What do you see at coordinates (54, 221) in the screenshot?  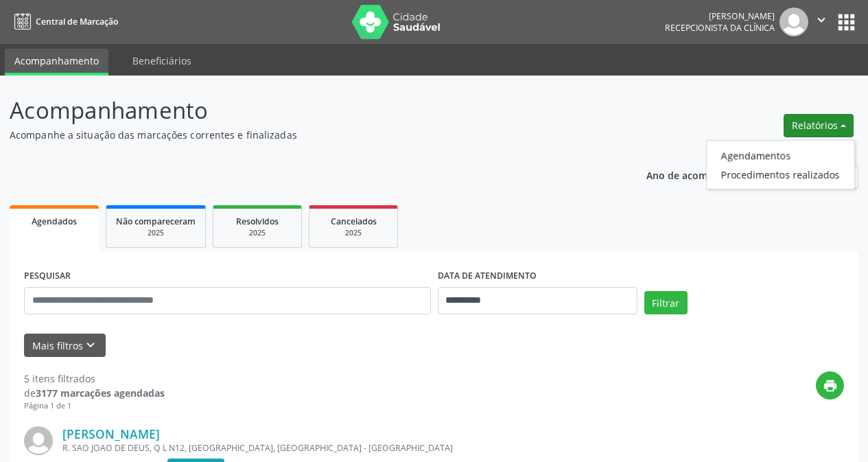 I see `span: Agendados` at bounding box center [54, 221].